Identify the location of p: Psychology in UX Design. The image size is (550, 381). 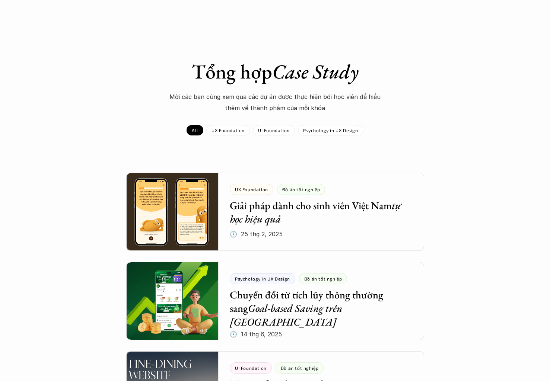
(330, 130).